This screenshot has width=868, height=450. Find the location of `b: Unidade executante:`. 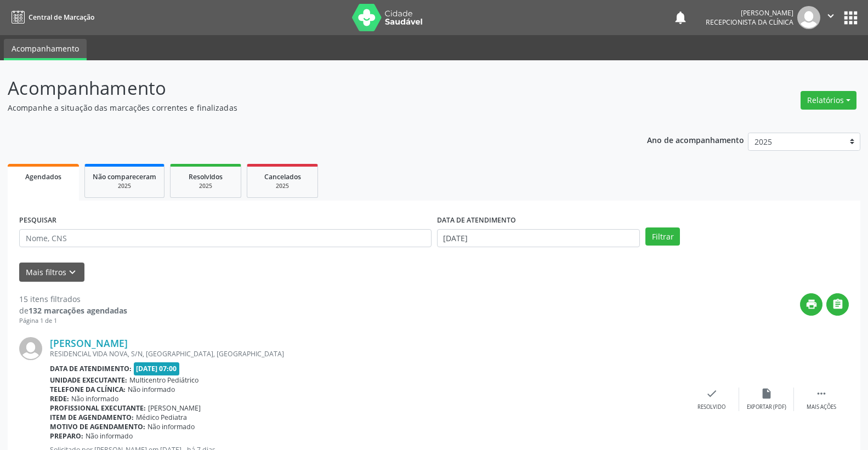

b: Unidade executante: is located at coordinates (88, 380).